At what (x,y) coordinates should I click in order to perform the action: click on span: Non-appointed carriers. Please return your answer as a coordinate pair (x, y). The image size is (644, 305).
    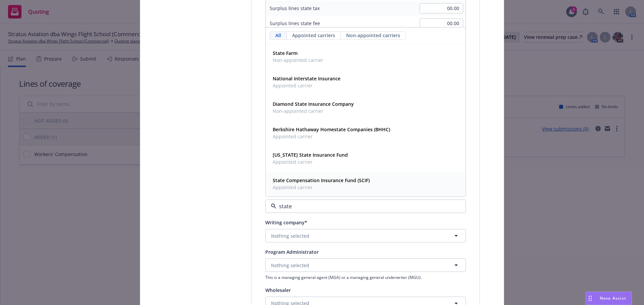
    Looking at the image, I should click on (372, 35).